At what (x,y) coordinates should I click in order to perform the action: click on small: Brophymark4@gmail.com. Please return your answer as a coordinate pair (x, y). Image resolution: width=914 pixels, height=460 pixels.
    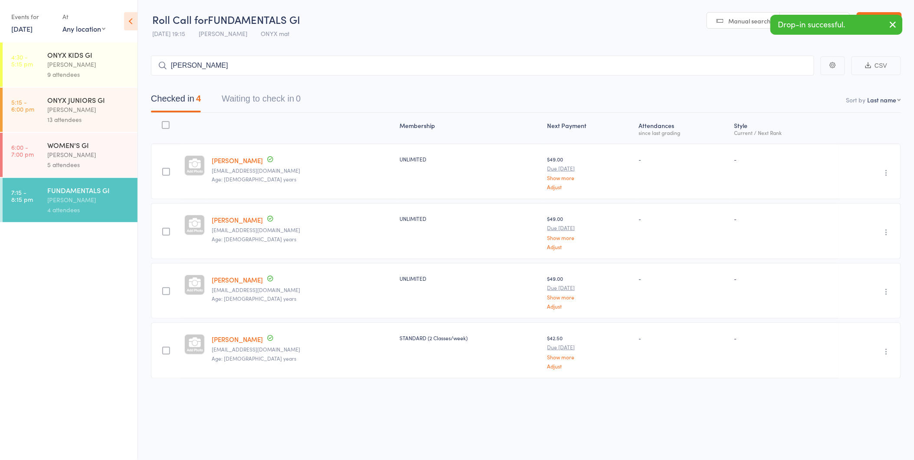
    Looking at the image, I should click on (302, 230).